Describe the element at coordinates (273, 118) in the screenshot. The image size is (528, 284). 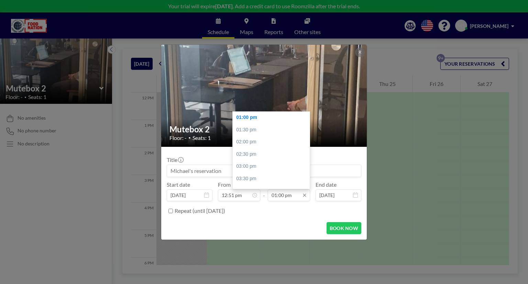
I see `div: 01:00 pm` at that location.